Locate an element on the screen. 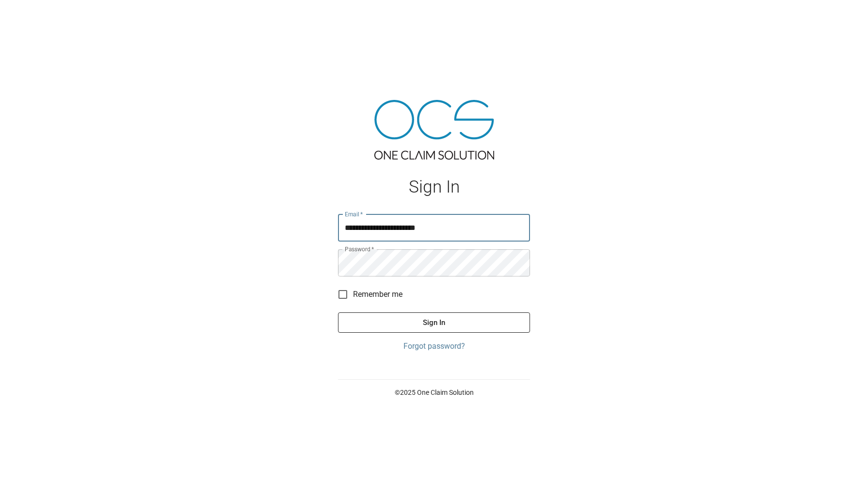 The image size is (868, 503). span: Remember me is located at coordinates (378, 294).